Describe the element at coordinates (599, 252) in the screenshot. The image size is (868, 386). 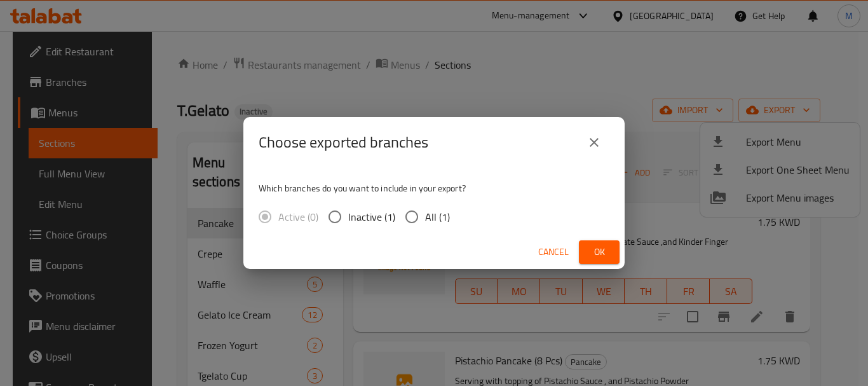
I see `span: Ok` at that location.